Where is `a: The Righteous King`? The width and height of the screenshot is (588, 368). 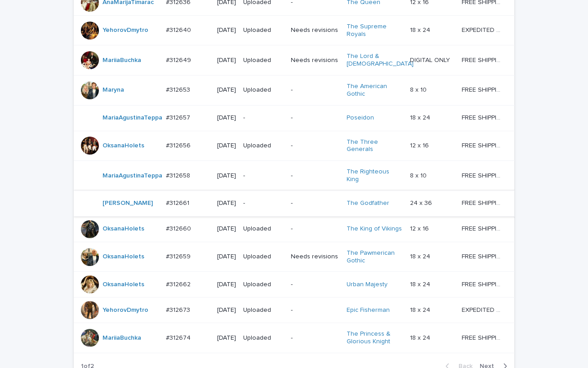 a: The Righteous King is located at coordinates (374, 176).